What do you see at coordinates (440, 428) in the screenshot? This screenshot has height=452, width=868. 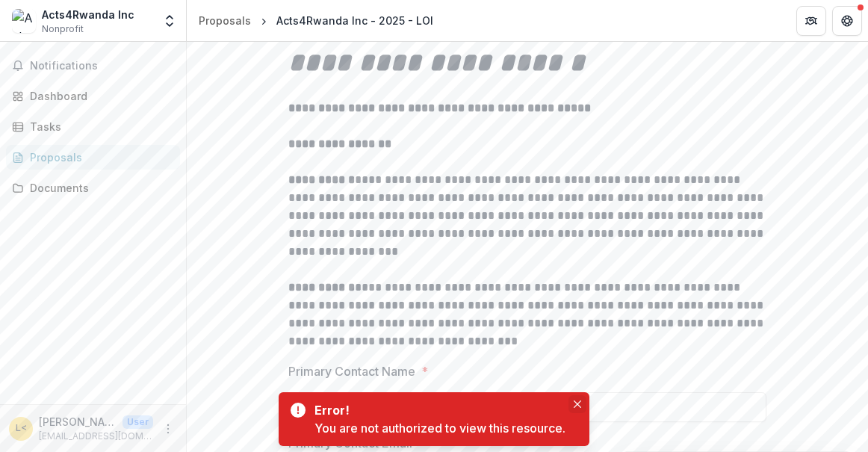 I see `div: You are not authorized to view this resource.` at bounding box center [440, 428].